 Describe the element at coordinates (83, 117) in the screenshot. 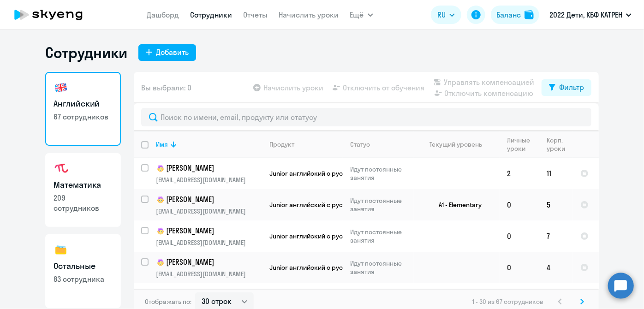

I see `p: 67 сотрудников` at that location.